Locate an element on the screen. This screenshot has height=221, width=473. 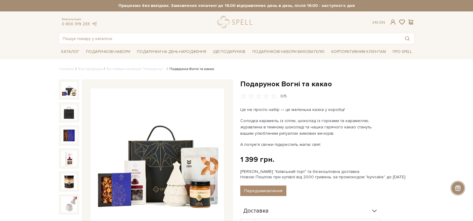
p: Солодка карамель із сіллю, шоколад із горіхами та карамеллю, журавлина в темному шоколаді та чашк... is located at coordinates (311, 127).